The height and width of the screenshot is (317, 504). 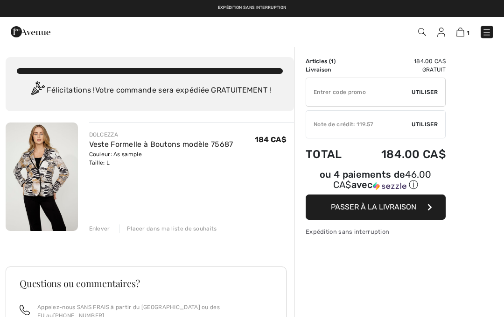 What do you see at coordinates (422, 32) in the screenshot?
I see `img: Recherche` at bounding box center [422, 32].